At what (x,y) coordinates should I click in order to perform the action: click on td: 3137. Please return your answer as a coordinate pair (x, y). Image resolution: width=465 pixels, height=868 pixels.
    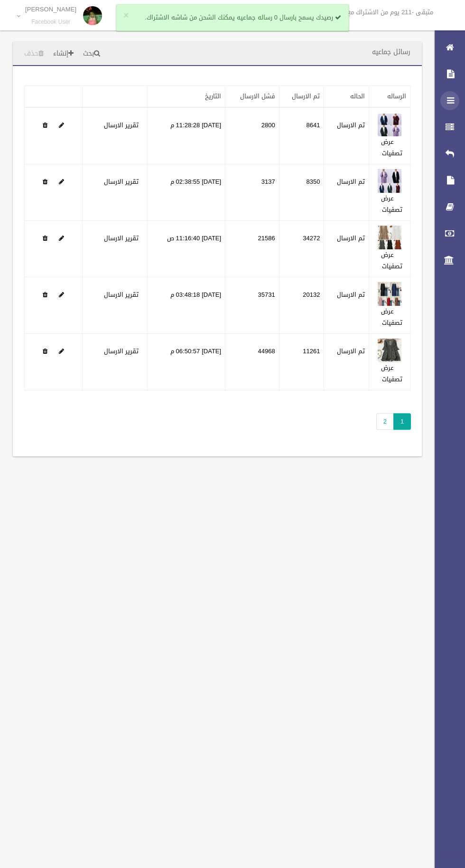
    Looking at the image, I should click on (252, 192).